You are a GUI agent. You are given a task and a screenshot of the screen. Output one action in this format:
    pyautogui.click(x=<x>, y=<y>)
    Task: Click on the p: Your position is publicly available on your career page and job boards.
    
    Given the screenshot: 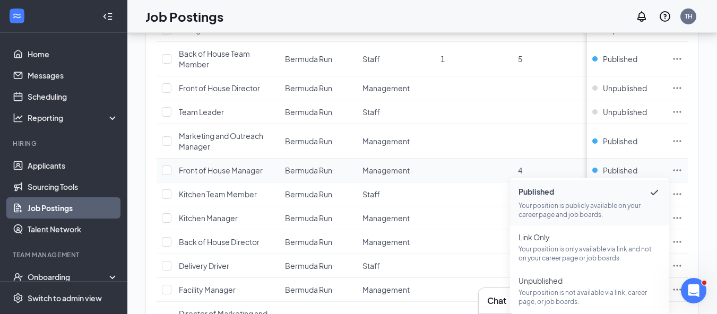 What is the action you would take?
    pyautogui.click(x=590, y=210)
    